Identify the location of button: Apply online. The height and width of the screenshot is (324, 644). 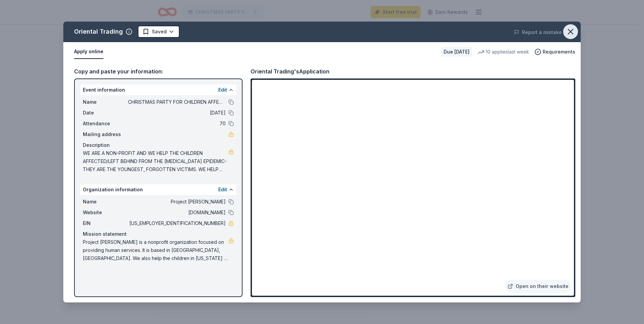
(89, 52).